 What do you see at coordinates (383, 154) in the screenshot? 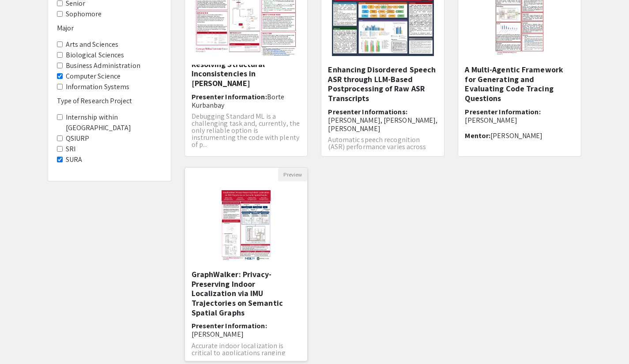
I see `p: Automatic speech recognition (ASR) performance varies across models. We assessed three major appr...` at bounding box center [383, 154].